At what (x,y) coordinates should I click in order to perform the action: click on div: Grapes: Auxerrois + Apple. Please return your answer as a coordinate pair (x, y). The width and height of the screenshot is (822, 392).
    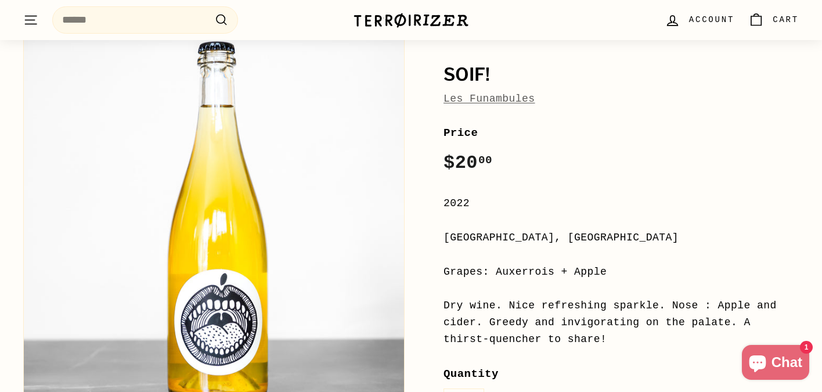
    Looking at the image, I should click on (621, 272).